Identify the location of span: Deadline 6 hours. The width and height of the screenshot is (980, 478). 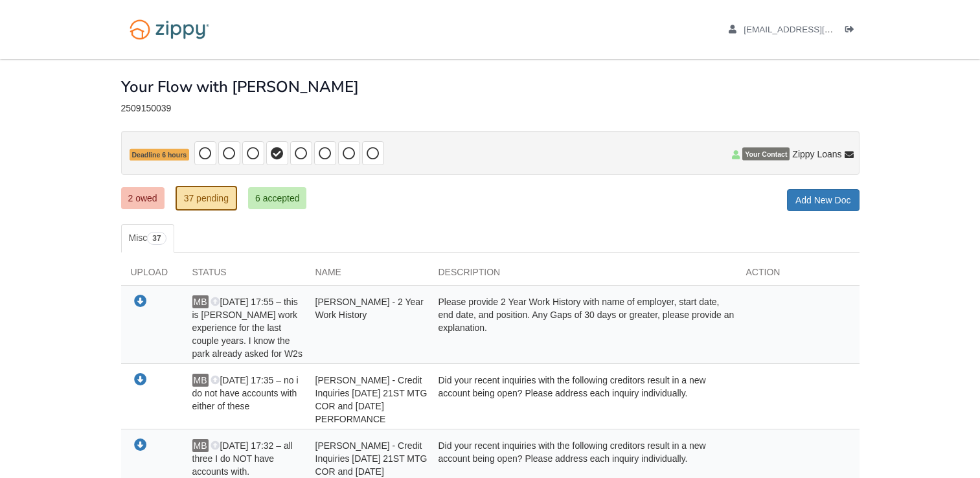
(159, 155).